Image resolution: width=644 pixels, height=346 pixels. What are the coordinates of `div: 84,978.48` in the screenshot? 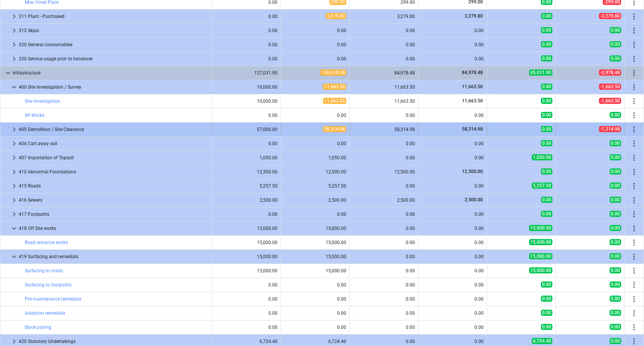 It's located at (384, 73).